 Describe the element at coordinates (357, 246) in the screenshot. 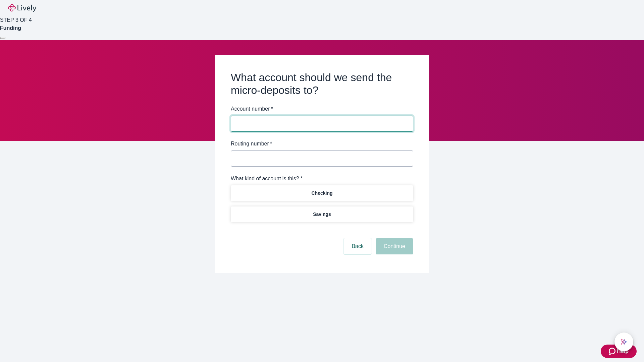

I see `button: Back` at that location.